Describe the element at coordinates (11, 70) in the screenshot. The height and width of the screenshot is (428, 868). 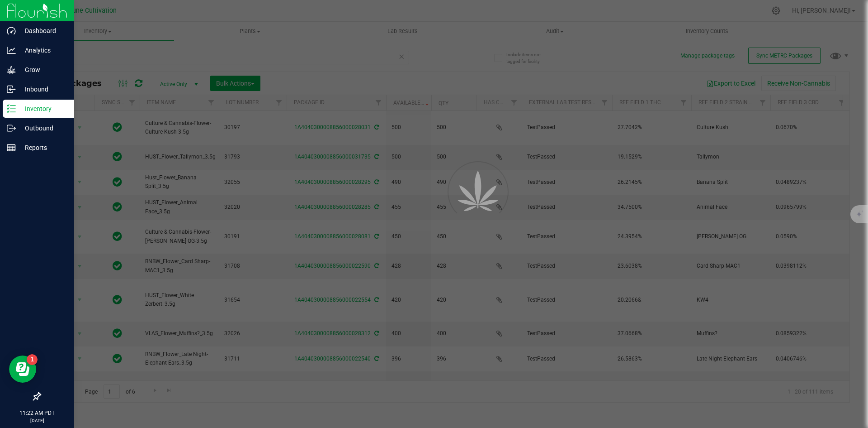
I see `inline-svg: Grow` at that location.